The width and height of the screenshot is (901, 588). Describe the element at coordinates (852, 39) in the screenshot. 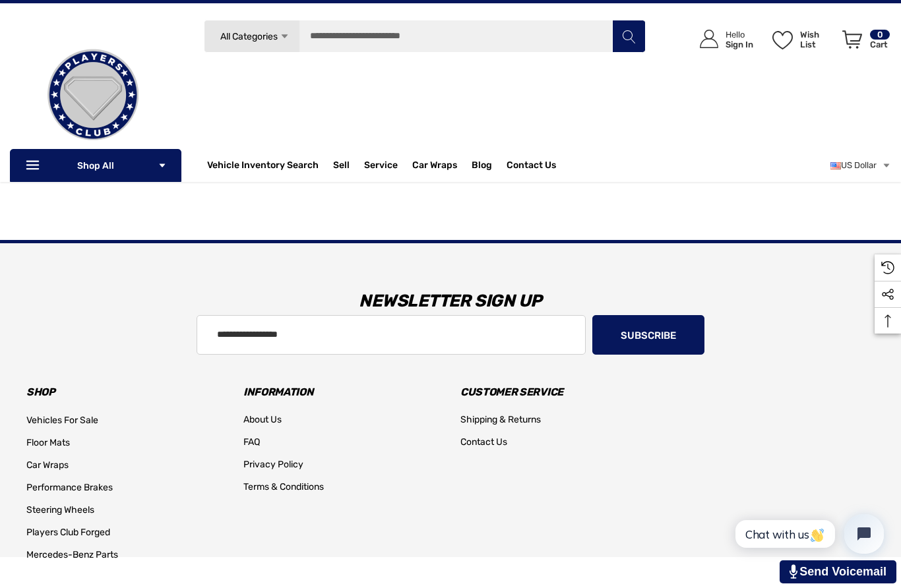

I see `svg: Review Your Cart` at that location.